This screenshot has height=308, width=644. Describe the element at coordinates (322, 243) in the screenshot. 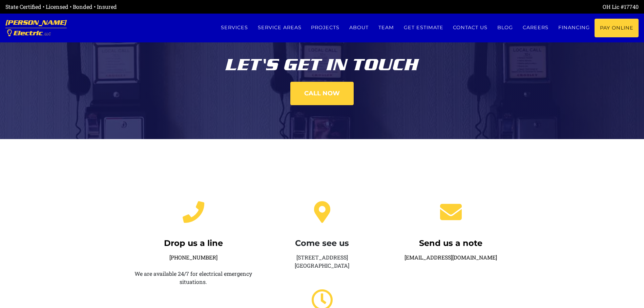

I see `h4: Come see us` at that location.